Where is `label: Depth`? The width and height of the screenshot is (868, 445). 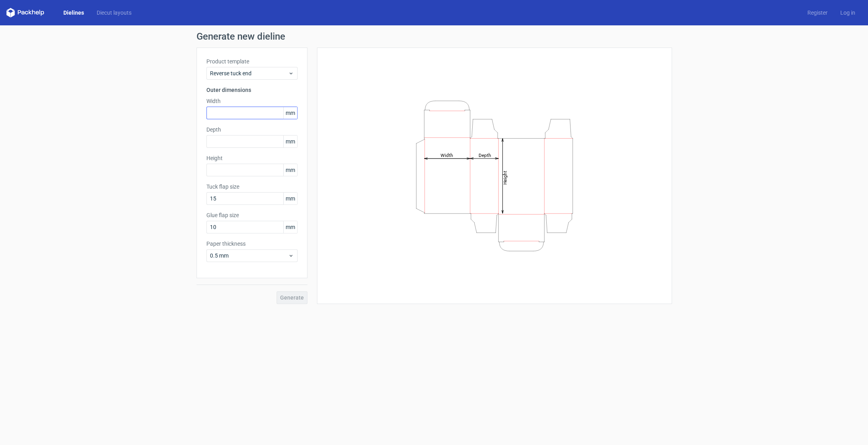
label: Depth is located at coordinates (252, 130).